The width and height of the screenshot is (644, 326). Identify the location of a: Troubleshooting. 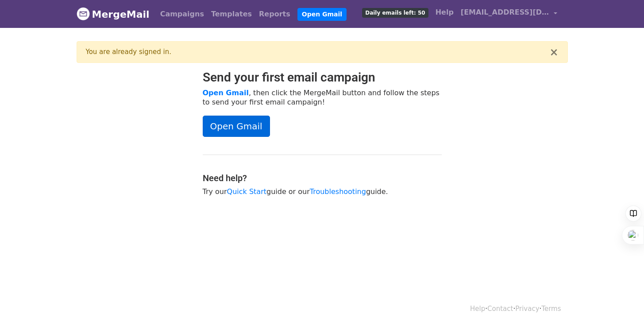
(338, 192).